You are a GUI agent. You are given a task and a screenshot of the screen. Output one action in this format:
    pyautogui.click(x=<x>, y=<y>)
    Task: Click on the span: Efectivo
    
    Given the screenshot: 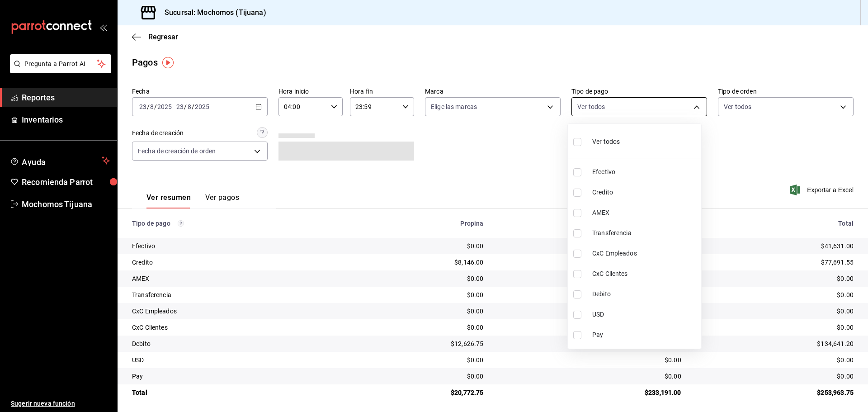 What is the action you would take?
    pyautogui.click(x=645, y=172)
    